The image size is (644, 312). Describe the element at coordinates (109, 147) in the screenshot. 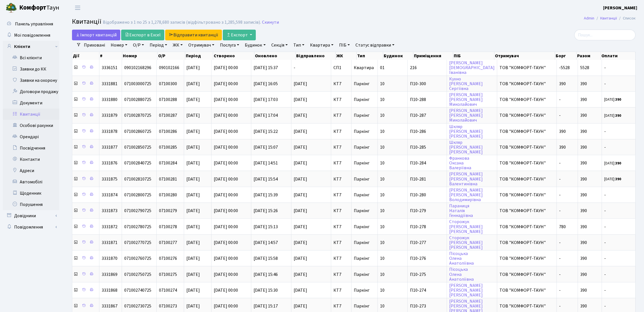

I see `span: 3331877` at that location.